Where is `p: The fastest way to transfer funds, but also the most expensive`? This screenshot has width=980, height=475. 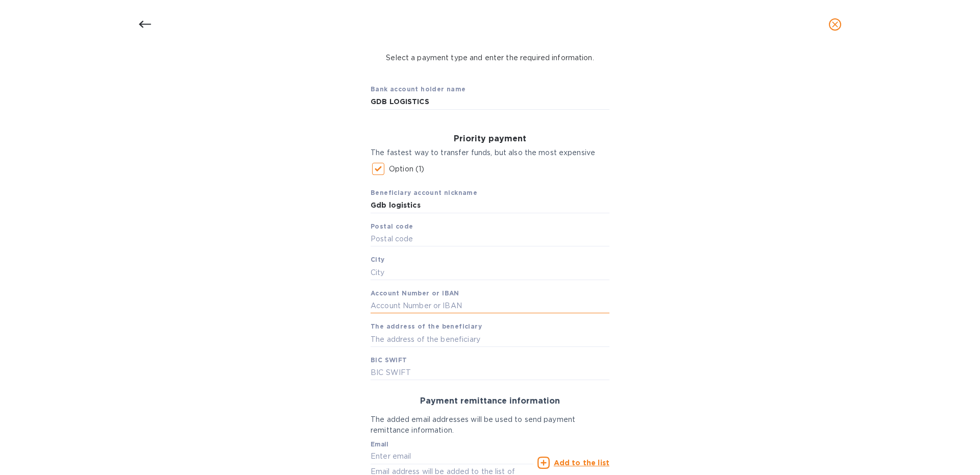 p: The fastest way to transfer funds, but also the most expensive is located at coordinates (490, 153).